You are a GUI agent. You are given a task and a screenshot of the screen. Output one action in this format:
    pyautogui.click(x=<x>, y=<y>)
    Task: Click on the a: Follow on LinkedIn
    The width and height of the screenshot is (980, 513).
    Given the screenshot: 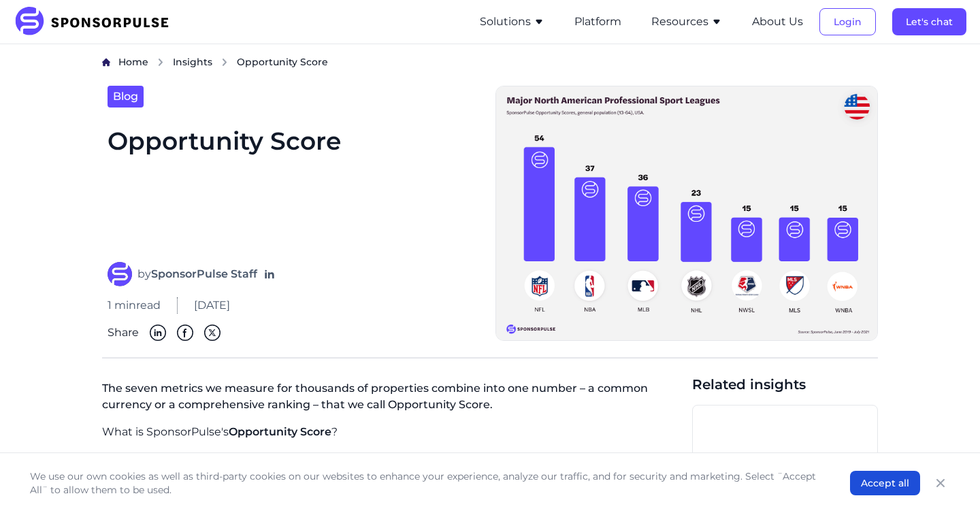 What is the action you would take?
    pyautogui.click(x=269, y=274)
    